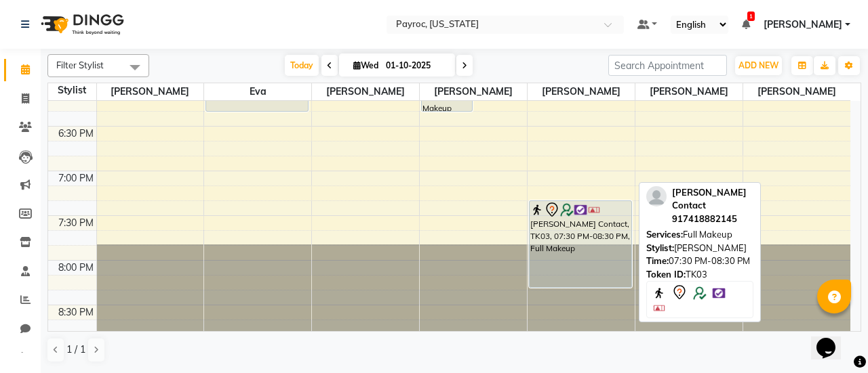 The image size is (868, 373). What do you see at coordinates (76, 223) in the screenshot?
I see `div: 7:30 PM` at bounding box center [76, 223].